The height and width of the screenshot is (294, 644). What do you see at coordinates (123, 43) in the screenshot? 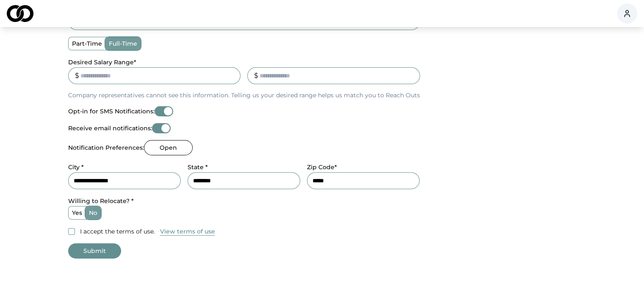
I see `label: full-time` at bounding box center [123, 43].